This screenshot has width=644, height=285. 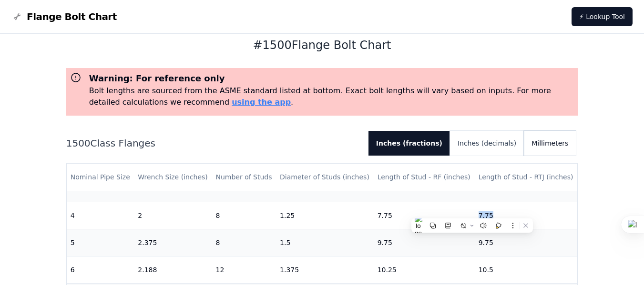 What do you see at coordinates (17, 17) in the screenshot?
I see `img: Flange Bolt Chart Logo` at bounding box center [17, 17].